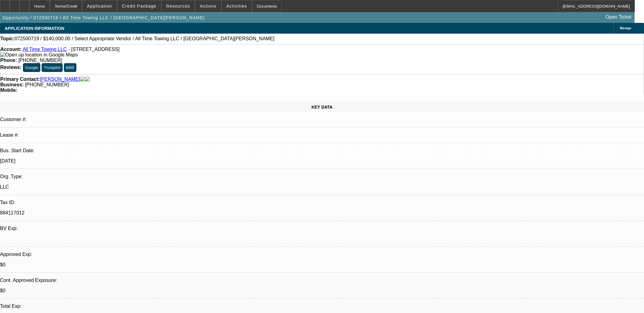 The width and height of the screenshot is (644, 313). Describe the element at coordinates (10, 67) in the screenshot. I see `strong: Reviews:` at that location.